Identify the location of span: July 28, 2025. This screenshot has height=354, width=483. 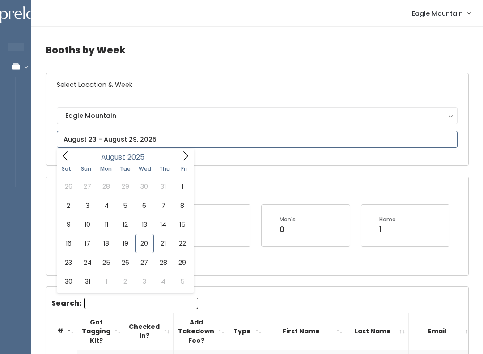
(106, 186).